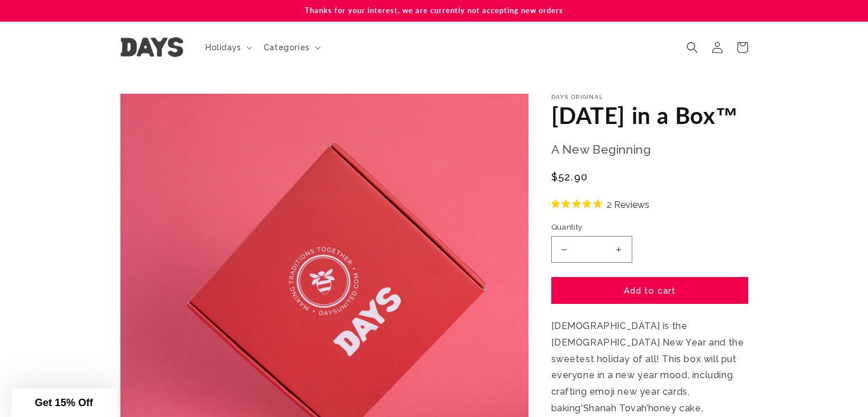 This screenshot has width=868, height=417. Describe the element at coordinates (64, 403) in the screenshot. I see `div: Get 15% Off` at that location.